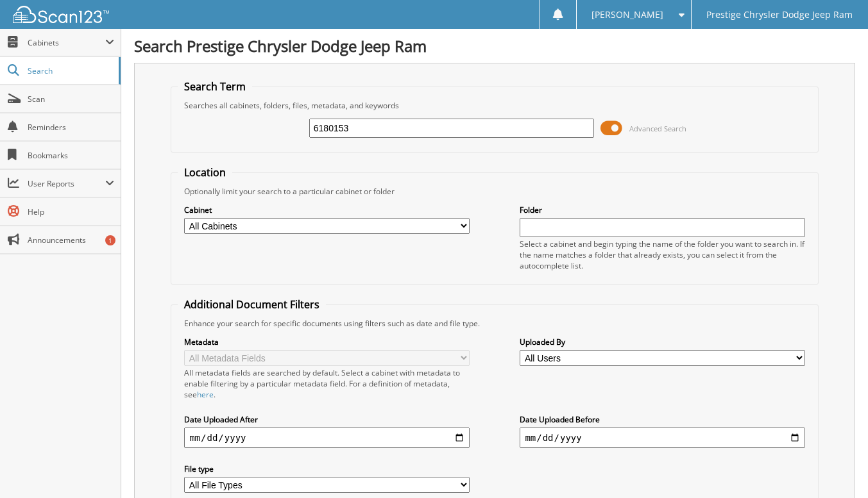 Image resolution: width=868 pixels, height=498 pixels. I want to click on span: Scan, so click(71, 99).